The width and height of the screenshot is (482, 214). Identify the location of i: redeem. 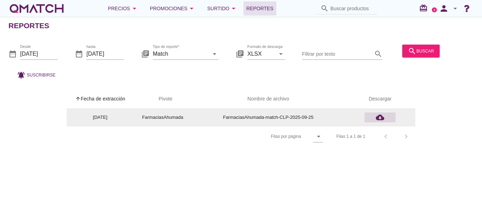
(425, 8).